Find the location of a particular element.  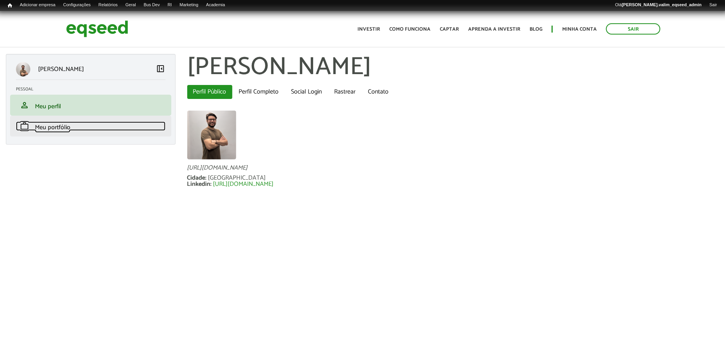

a: Minha conta is located at coordinates (579, 29).